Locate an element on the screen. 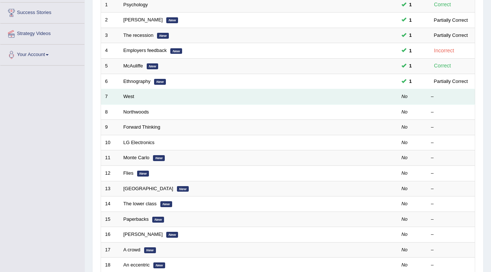 This screenshot has height=272, width=491. a: The lower class is located at coordinates (140, 204).